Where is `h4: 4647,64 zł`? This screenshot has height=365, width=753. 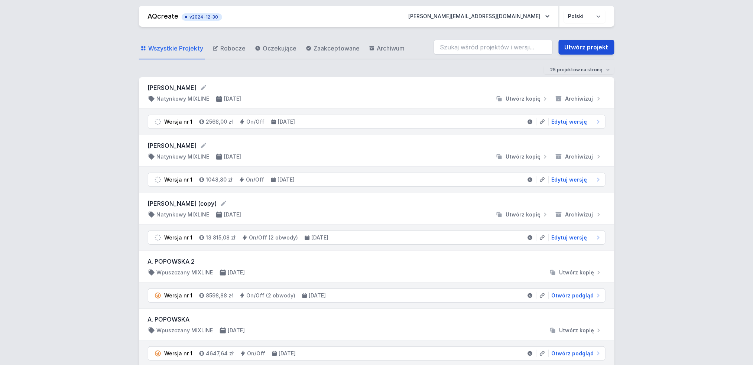
h4: 4647,64 zł is located at coordinates (220, 354).